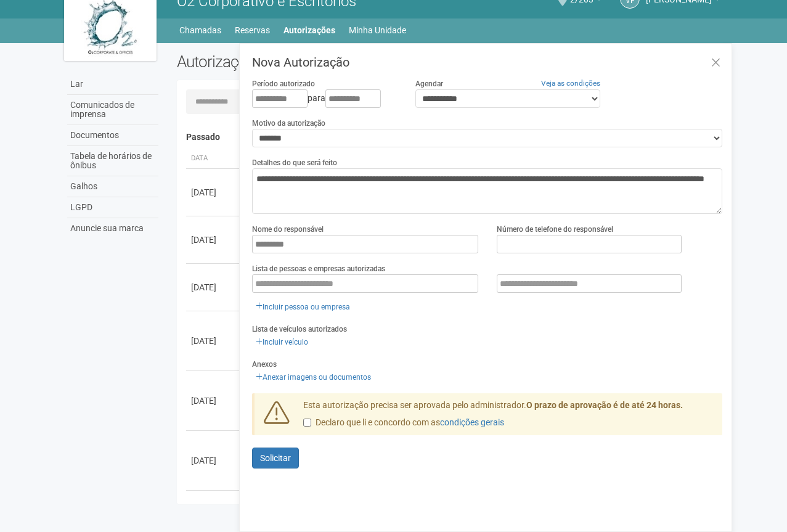 This screenshot has height=532, width=787. What do you see at coordinates (111, 160) in the screenshot?
I see `font: Tabela de horários de ônibus` at bounding box center [111, 160].